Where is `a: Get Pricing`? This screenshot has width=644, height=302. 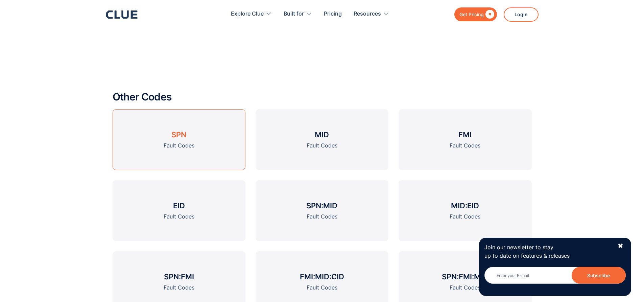
a: Get Pricing is located at coordinates (476, 14).